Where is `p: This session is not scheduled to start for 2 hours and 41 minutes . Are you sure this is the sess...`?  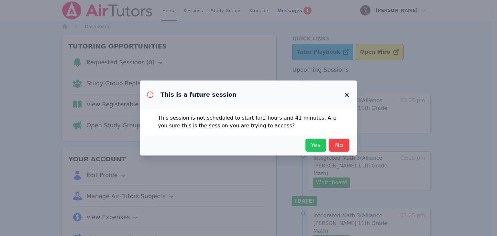
p: This session is not scheduled to start for 2 hours and 41 minutes . Are you sure this is the sess... is located at coordinates (249, 122).